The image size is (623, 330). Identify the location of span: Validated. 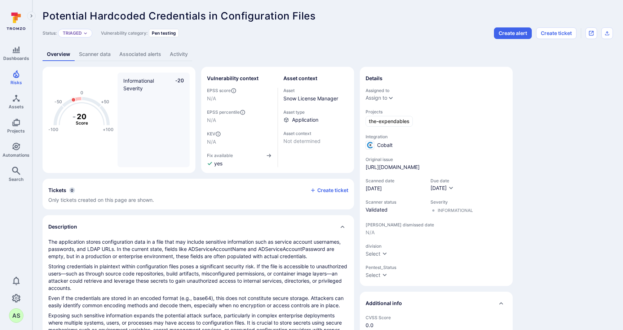
(395, 210).